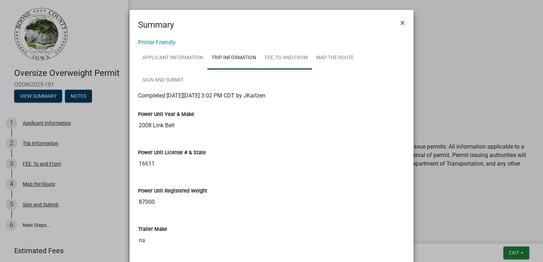 This screenshot has width=543, height=262. Describe the element at coordinates (172, 191) in the screenshot. I see `label: Power Unit Registered Weight` at that location.